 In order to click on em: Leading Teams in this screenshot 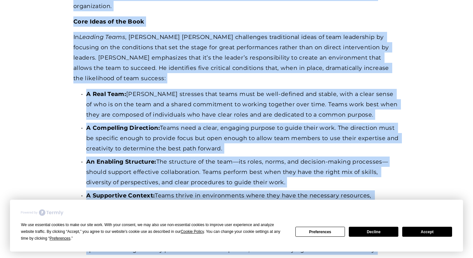, I will do `click(102, 37)`.